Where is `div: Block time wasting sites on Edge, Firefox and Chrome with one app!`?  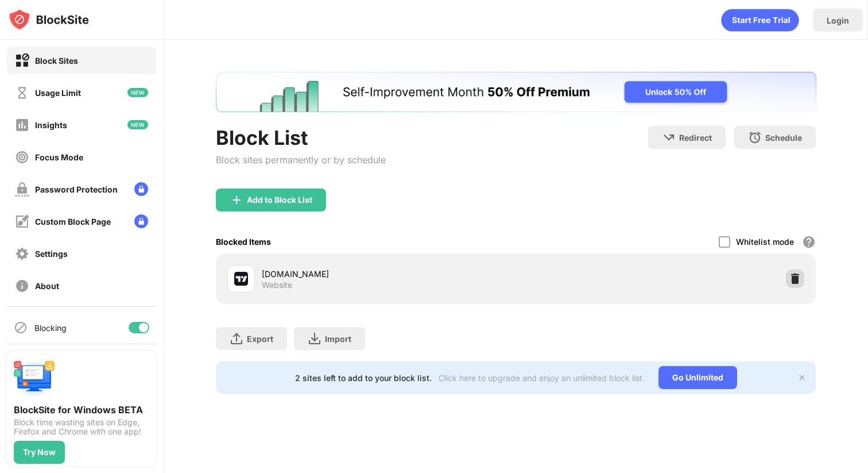 div: Block time wasting sites on Edge, Firefox and Chrome with one app! is located at coordinates (82, 427).